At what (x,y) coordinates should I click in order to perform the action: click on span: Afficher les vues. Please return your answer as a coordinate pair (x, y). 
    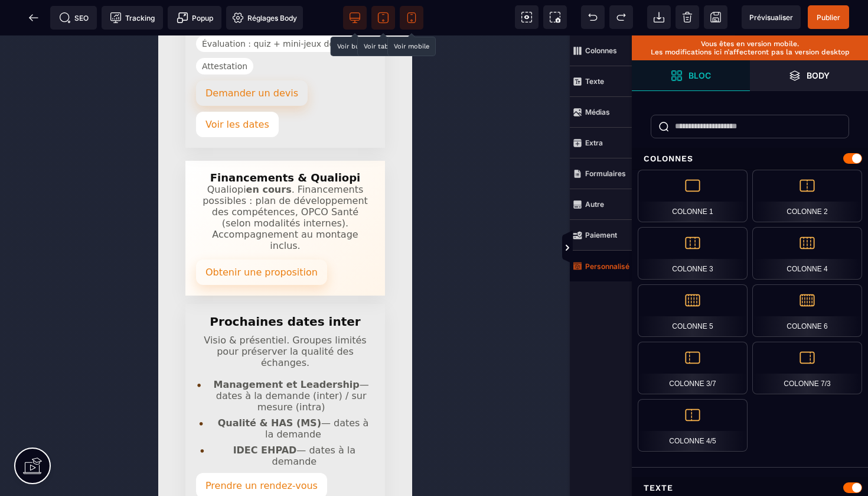
    Looking at the image, I should click on (638, 248).